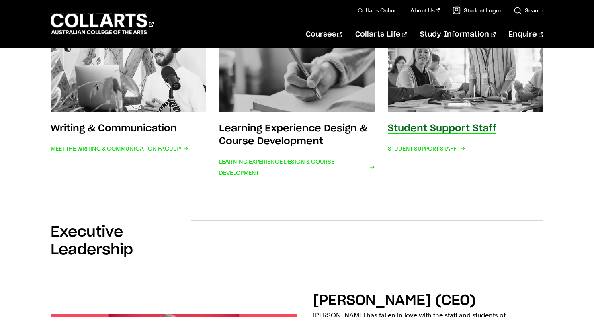  I want to click on a: Search, so click(528, 10).